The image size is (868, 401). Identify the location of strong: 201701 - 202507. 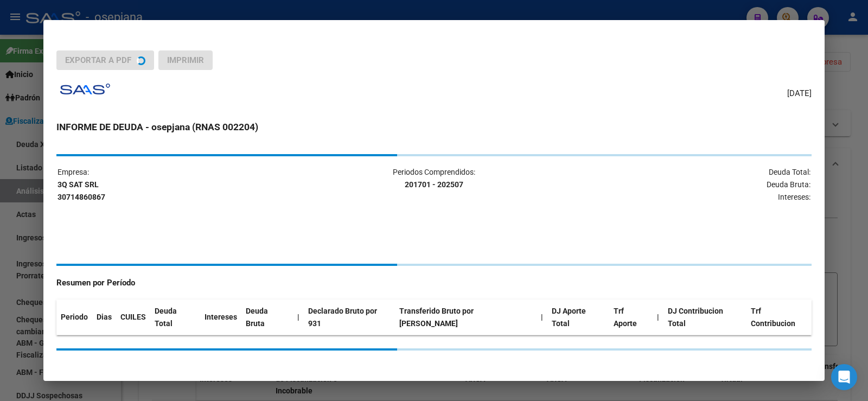
(434, 184).